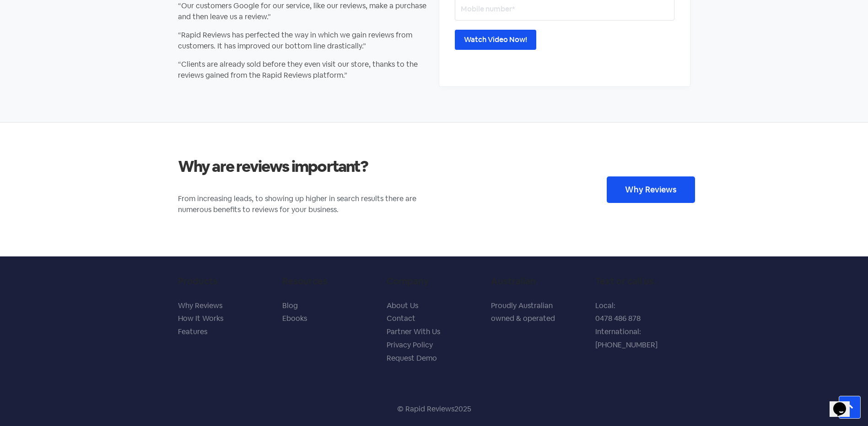 This screenshot has width=868, height=426. Describe the element at coordinates (297, 204) in the screenshot. I see `span: From increasing leads, to showing up higher in search results there are numerous benefits to revi...` at that location.